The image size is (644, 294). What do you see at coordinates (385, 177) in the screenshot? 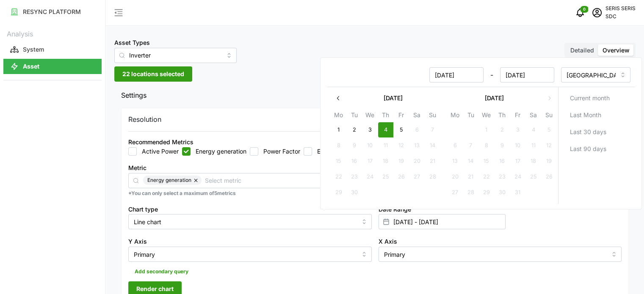
I see `button: 25 September 2025` at bounding box center [385, 177].